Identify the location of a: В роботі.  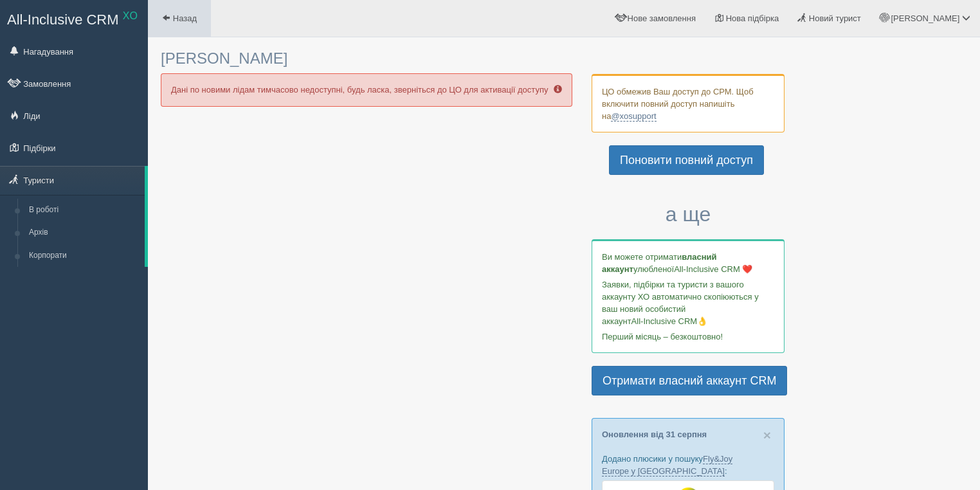
(83, 210).